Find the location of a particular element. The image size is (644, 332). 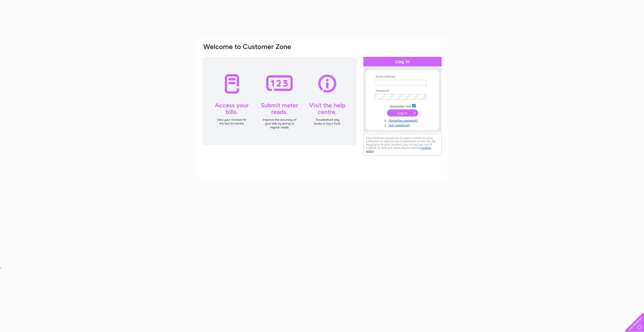

th: Password: is located at coordinates (402, 91).